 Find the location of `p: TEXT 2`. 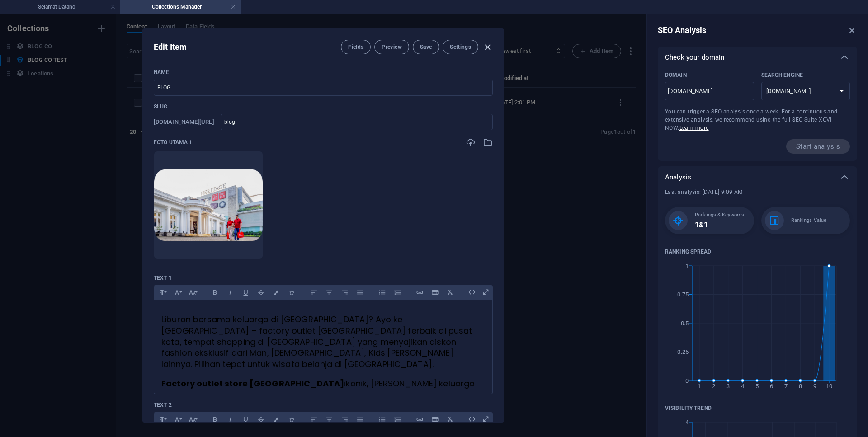

p: TEXT 2 is located at coordinates (323, 405).